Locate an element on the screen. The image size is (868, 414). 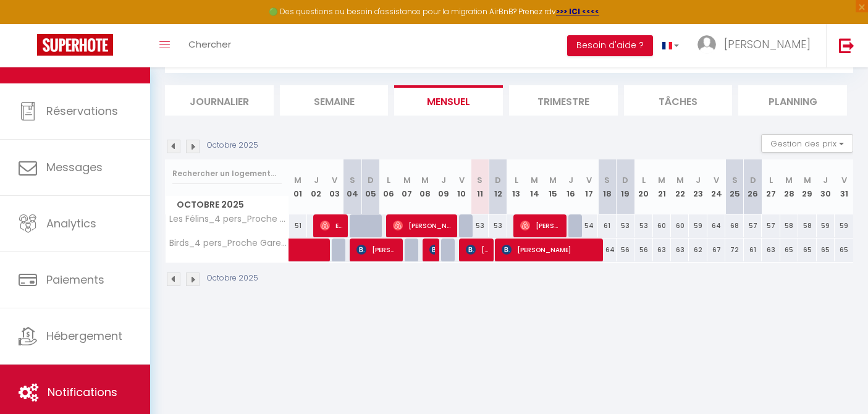
img: logout is located at coordinates (847, 45).